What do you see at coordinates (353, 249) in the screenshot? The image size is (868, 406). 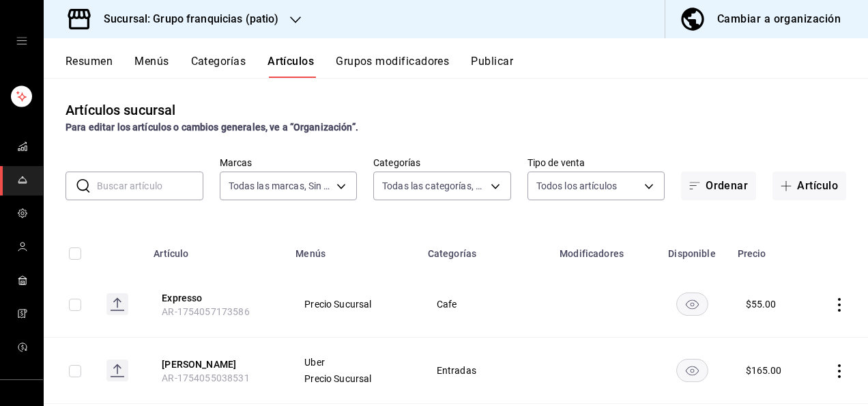 I see `th: Menús` at bounding box center [353, 249].